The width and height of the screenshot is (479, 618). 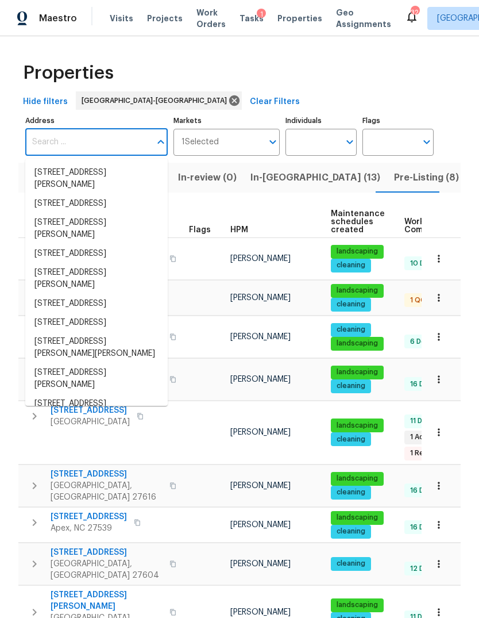 I want to click on span: Clear Filters, so click(x=275, y=102).